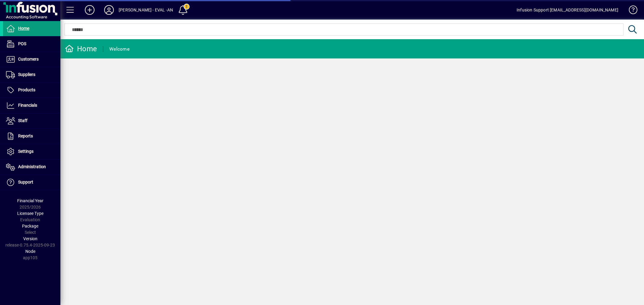 The height and width of the screenshot is (305, 644). I want to click on button: Profile, so click(109, 10).